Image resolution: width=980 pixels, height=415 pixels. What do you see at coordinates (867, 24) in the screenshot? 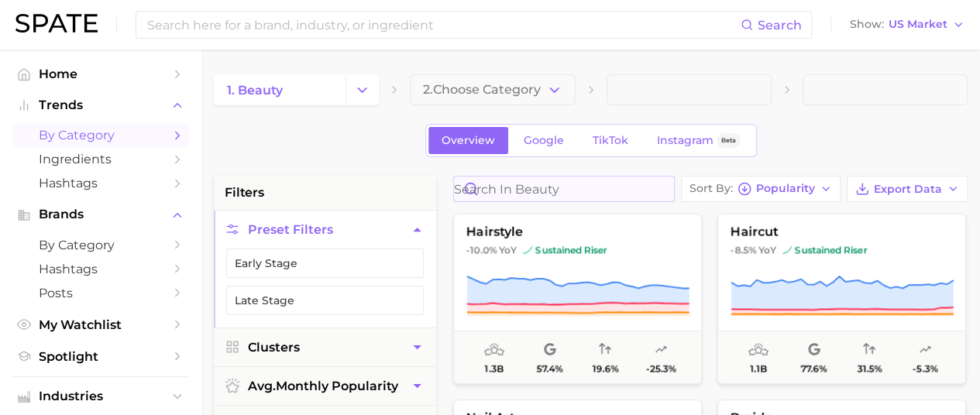
I see `span: Show` at bounding box center [867, 24].